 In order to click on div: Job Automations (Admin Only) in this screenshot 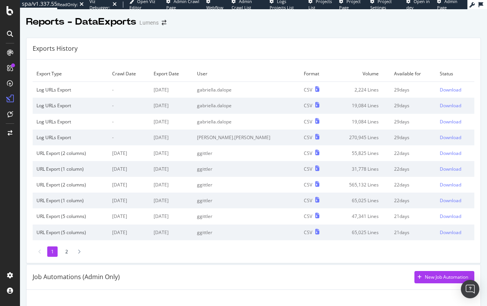, I will do `click(76, 277)`.